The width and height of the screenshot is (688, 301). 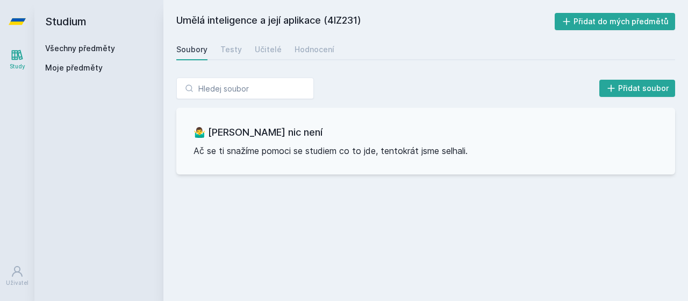 I want to click on button: Přidat soubor, so click(x=638, y=88).